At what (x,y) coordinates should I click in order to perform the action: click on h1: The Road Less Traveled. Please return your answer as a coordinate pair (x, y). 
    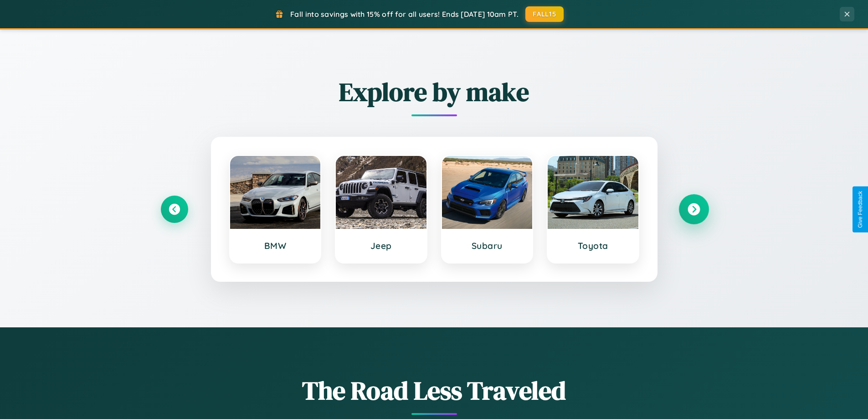
    Looking at the image, I should click on (434, 391).